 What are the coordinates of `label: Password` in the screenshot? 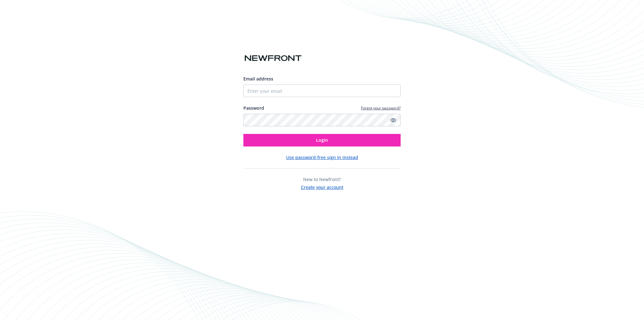 It's located at (254, 108).